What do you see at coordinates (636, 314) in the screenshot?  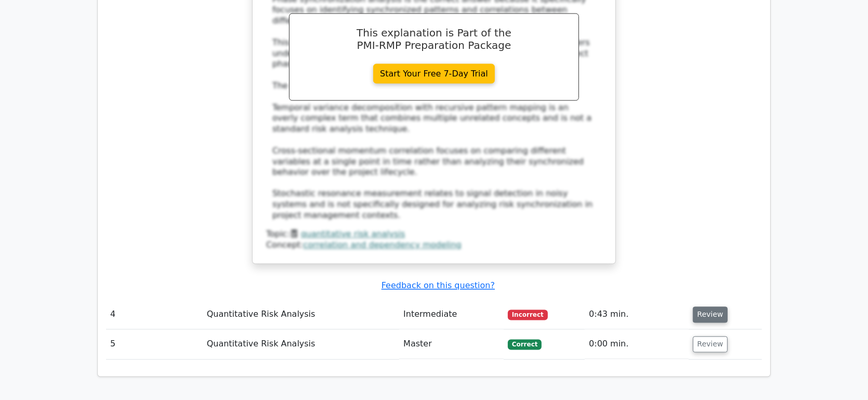 I see `td: 0:43 min.` at bounding box center [636, 314].